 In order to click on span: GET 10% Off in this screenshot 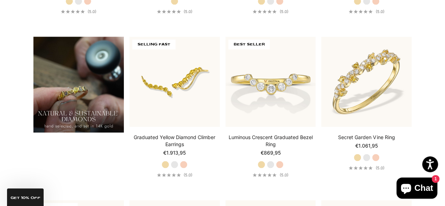, I will do `click(25, 198)`.